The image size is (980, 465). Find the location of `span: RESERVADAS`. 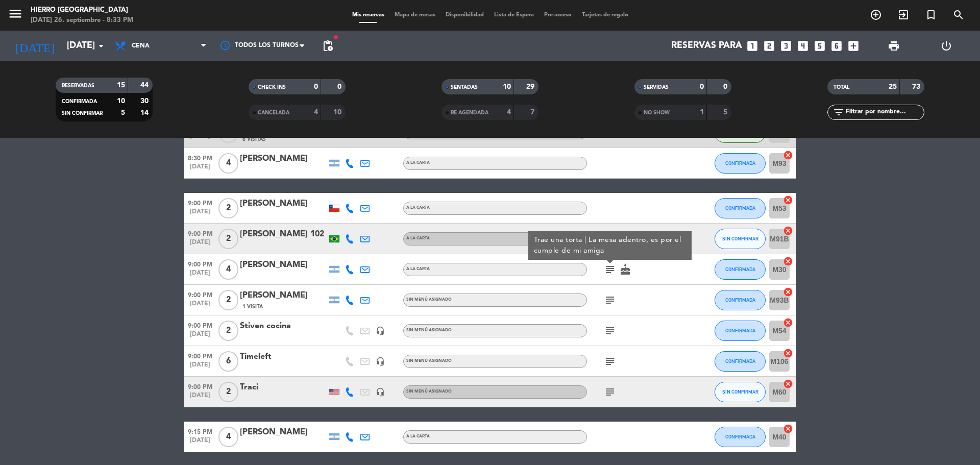

span: RESERVADAS is located at coordinates (78, 86).